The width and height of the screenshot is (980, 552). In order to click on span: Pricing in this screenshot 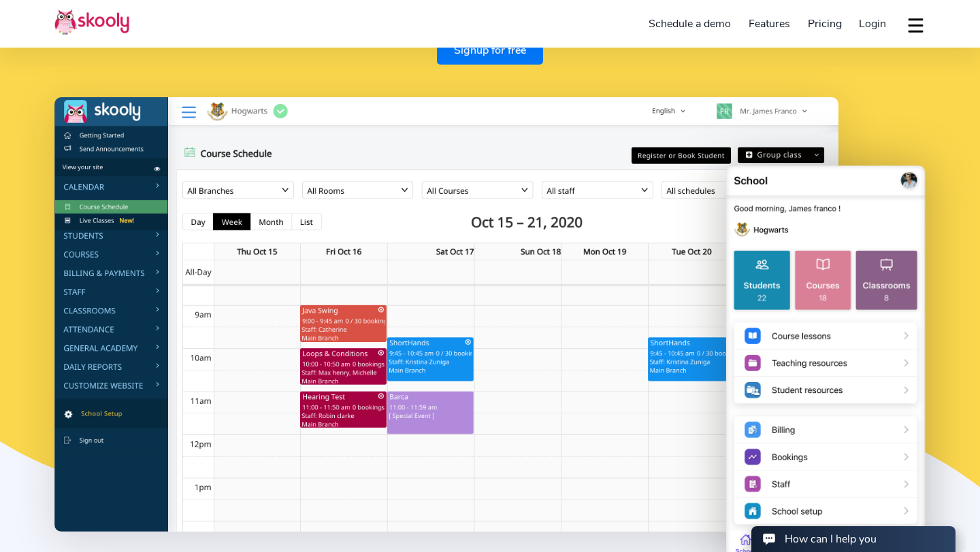, I will do `click(825, 24)`.